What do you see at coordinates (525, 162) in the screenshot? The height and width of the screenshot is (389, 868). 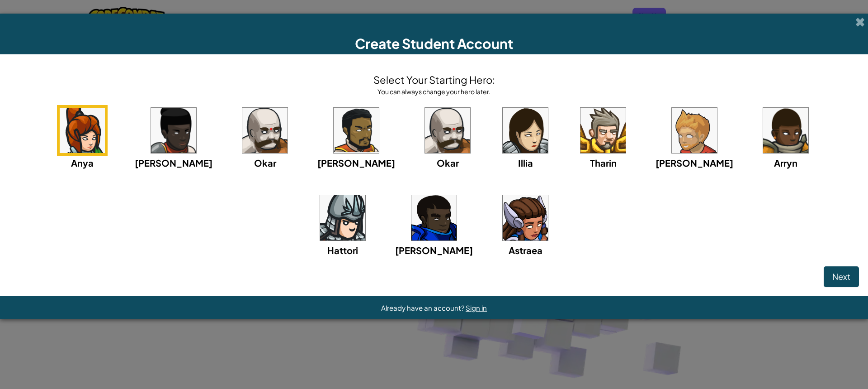 I see `span: Illia` at bounding box center [525, 162].